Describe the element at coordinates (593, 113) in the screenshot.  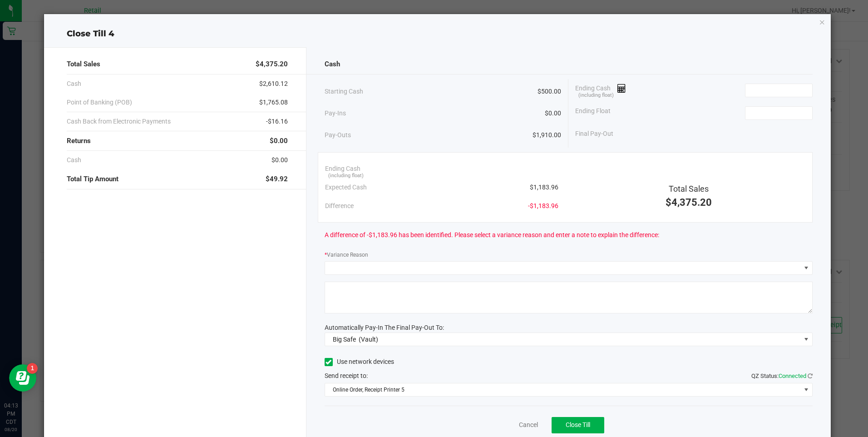
I see `span: Ending Float` at that location.